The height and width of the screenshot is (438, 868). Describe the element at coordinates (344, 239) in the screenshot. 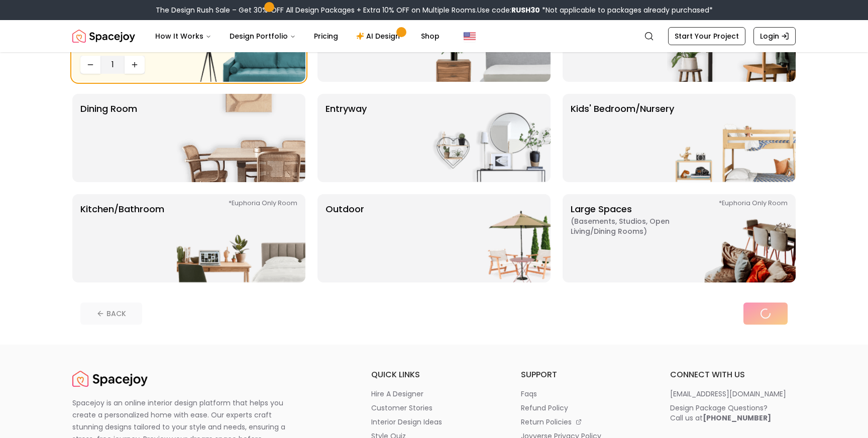

I see `p: Outdoor` at that location.